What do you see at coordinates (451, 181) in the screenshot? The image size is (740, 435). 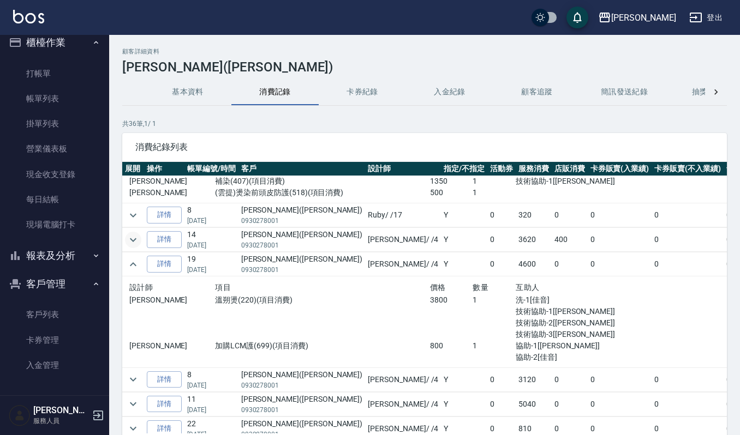 I see `p: 1350` at bounding box center [451, 181].